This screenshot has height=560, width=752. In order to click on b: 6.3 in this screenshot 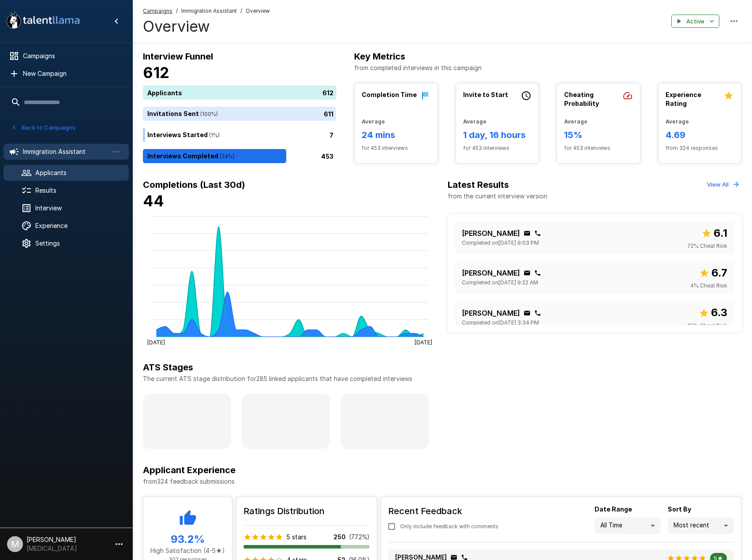, I will do `click(719, 312)`.